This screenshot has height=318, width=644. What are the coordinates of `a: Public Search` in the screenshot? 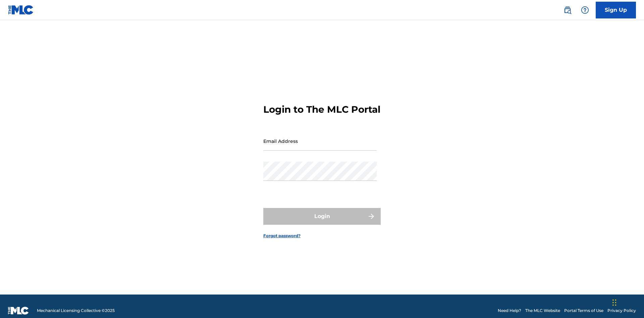 It's located at (568, 10).